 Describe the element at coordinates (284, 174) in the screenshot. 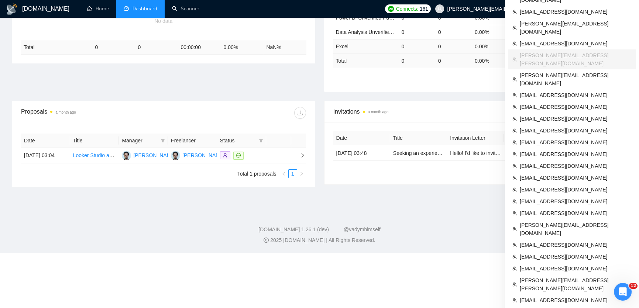

I see `li: Previous Page` at that location.